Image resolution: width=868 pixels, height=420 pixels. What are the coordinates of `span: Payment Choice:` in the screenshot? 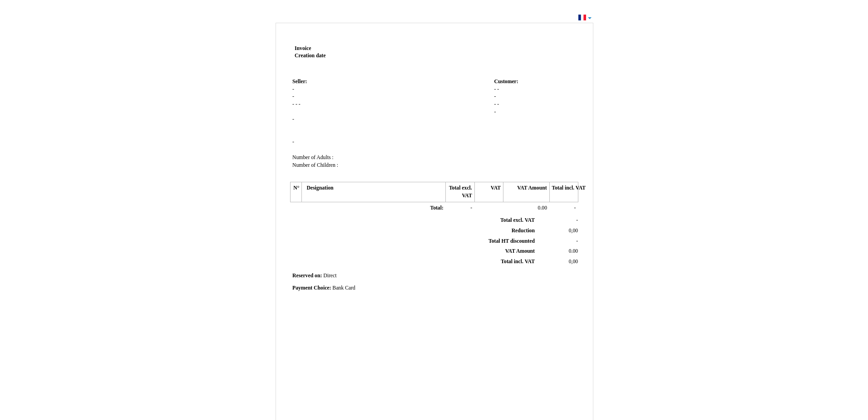 It's located at (312, 288).